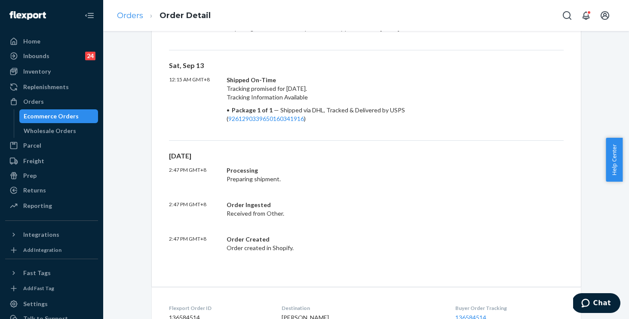 The image size is (629, 319). Describe the element at coordinates (252, 110) in the screenshot. I see `span: Package 1 of 1` at that location.